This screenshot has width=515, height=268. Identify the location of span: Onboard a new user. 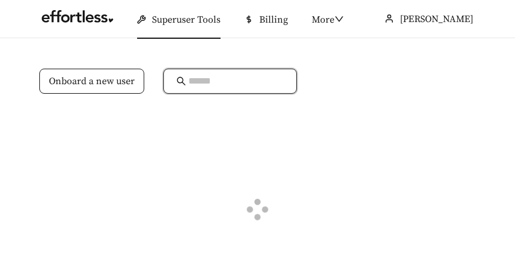
(92, 81).